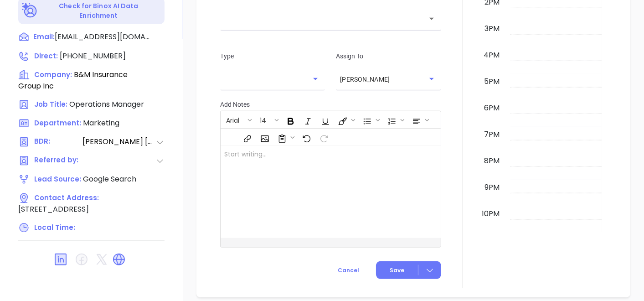  Describe the element at coordinates (73, 80) in the screenshot. I see `span: B&M Insurance Group Inc` at that location.